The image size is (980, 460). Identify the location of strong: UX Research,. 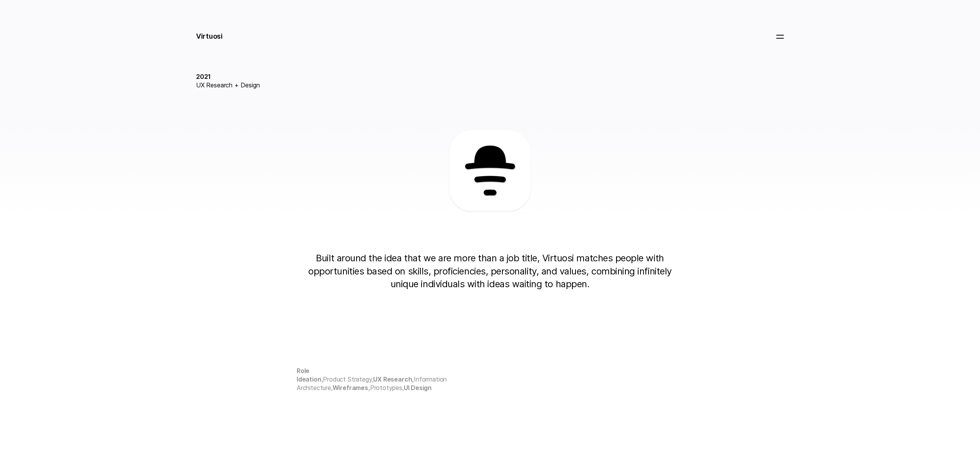
(393, 379).